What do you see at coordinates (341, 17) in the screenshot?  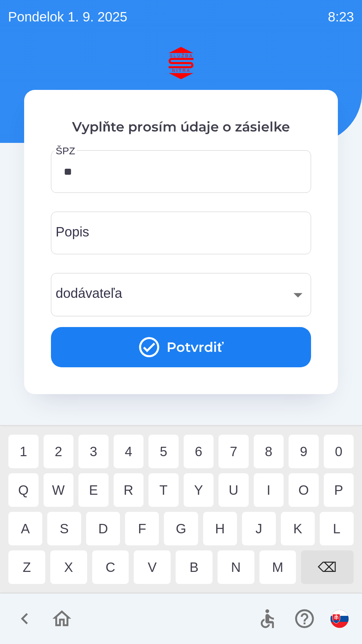 I see `p: 8:23` at bounding box center [341, 17].